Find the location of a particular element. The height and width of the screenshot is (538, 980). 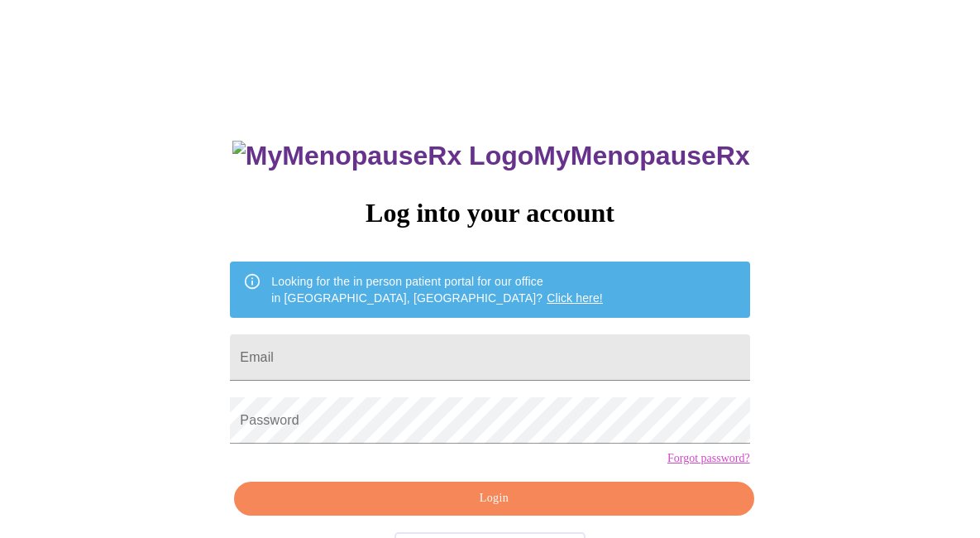

a: Click here! is located at coordinates (575, 298).